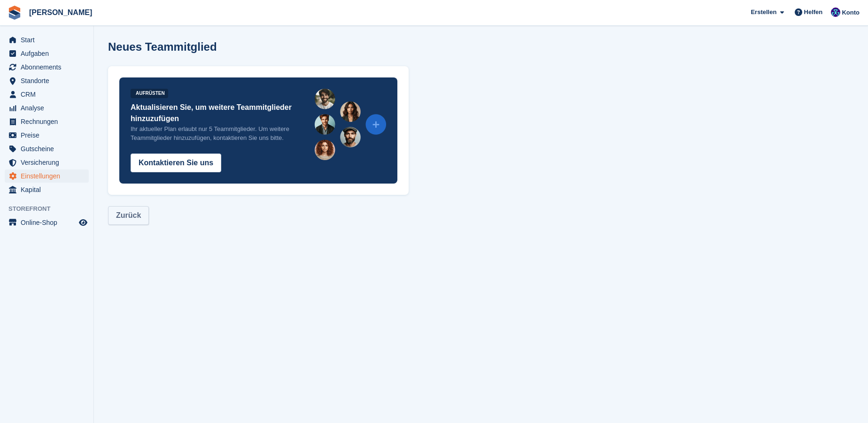 This screenshot has width=868, height=423. Describe the element at coordinates (763, 12) in the screenshot. I see `span: Erstellen` at that location.